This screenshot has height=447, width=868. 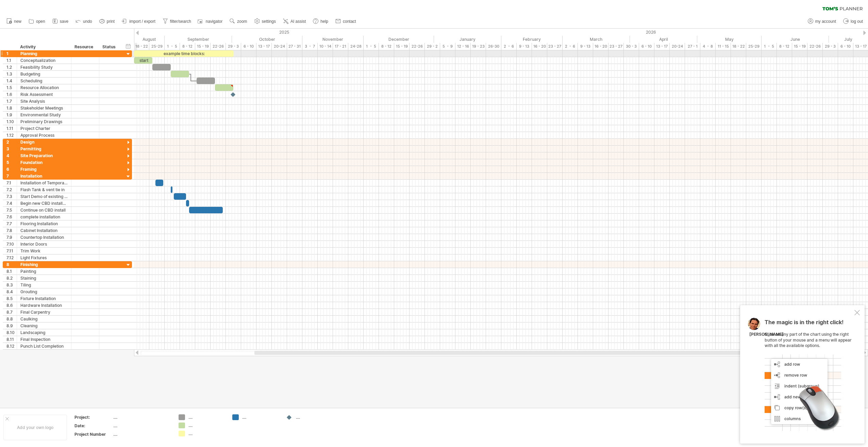 I want to click on div: 1.6, so click(x=12, y=94).